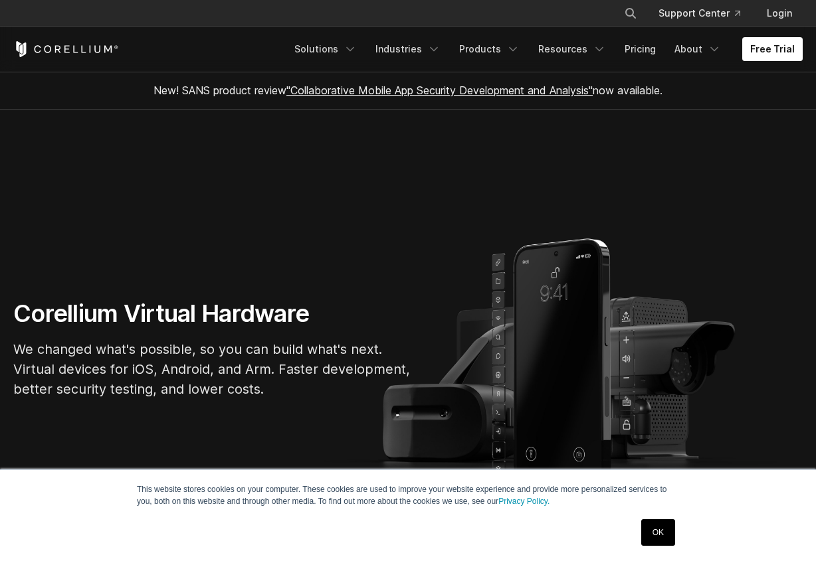 The height and width of the screenshot is (563, 816). I want to click on button: Search, so click(630, 13).